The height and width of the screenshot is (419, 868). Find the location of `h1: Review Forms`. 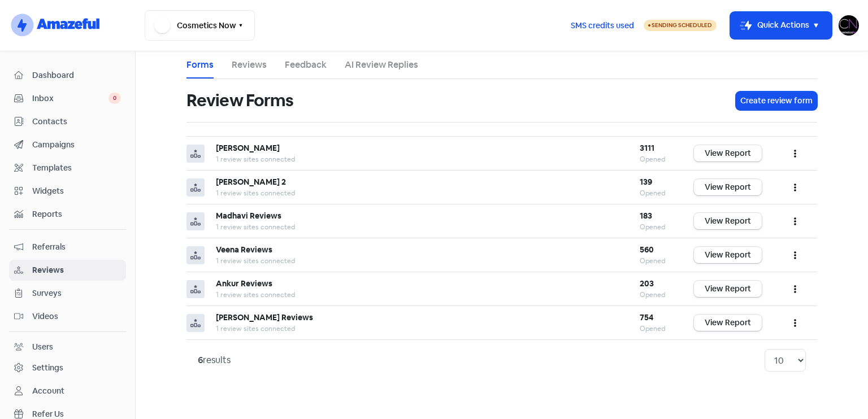

h1: Review Forms is located at coordinates (240, 101).